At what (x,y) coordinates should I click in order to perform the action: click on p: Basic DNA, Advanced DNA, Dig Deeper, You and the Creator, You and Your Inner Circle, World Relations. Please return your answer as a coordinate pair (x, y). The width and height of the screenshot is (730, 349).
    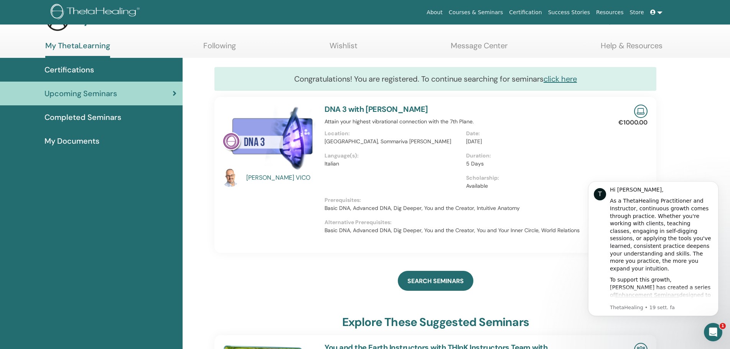
    Looking at the image, I should click on (466, 230).